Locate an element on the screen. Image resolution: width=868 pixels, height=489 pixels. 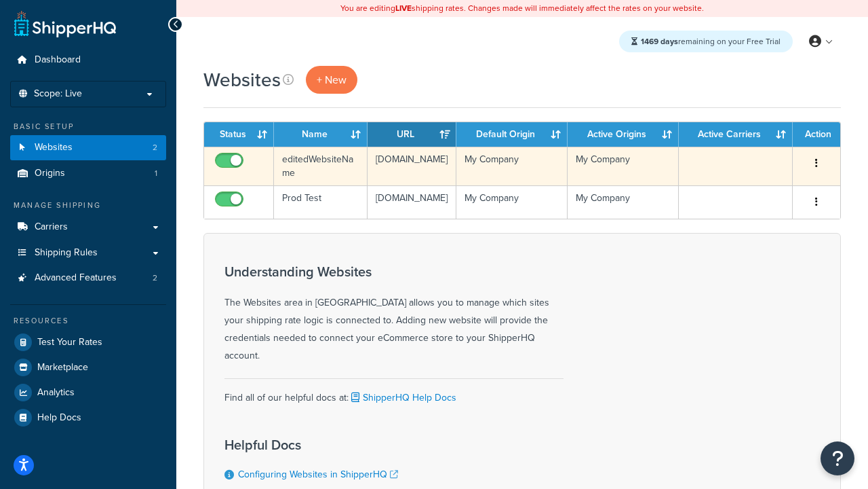
li: Carriers is located at coordinates (89, 227).